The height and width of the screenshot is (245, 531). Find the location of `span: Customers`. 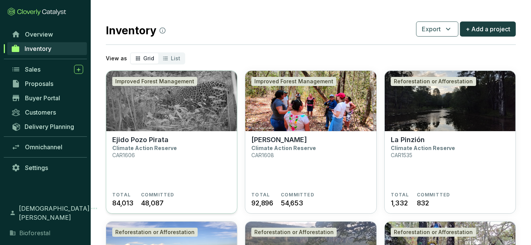

span: Customers is located at coordinates (40, 113).